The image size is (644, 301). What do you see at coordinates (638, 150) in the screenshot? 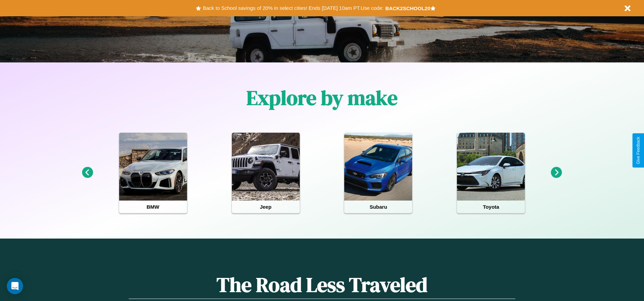
I see `div: Give Feedback` at bounding box center [638, 150].